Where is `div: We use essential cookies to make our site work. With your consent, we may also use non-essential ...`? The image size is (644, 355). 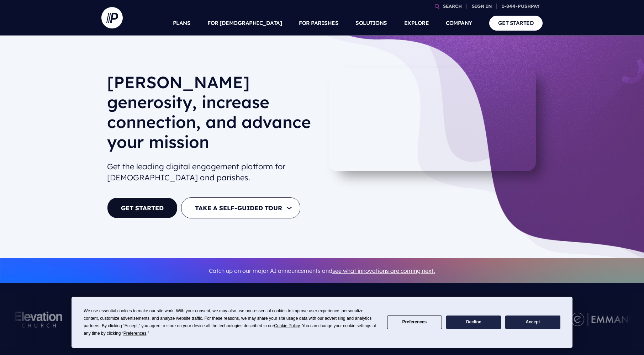
div: We use essential cookies to make our site work. With your consent, we may also use non-essential ... is located at coordinates (231, 322).